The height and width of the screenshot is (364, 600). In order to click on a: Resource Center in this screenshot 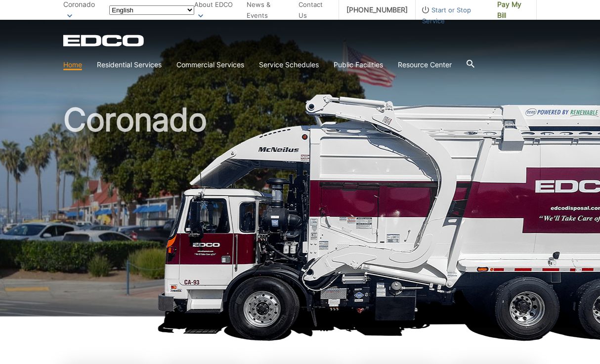, I will do `click(425, 65)`.